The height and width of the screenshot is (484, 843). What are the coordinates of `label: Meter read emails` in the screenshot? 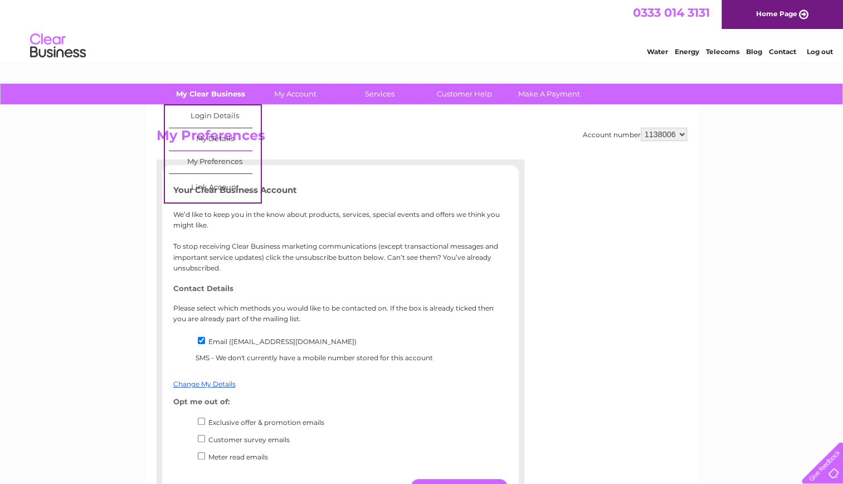 It's located at (238, 456).